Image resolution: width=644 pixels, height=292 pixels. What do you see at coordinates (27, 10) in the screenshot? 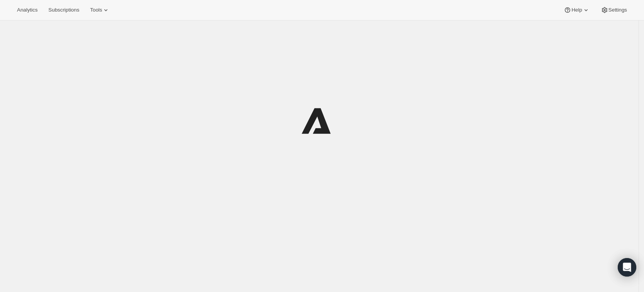
I see `span: Analytics` at bounding box center [27, 10].